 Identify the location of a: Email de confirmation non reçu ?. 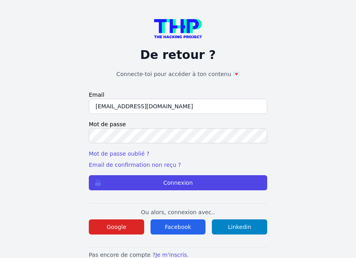
(135, 165).